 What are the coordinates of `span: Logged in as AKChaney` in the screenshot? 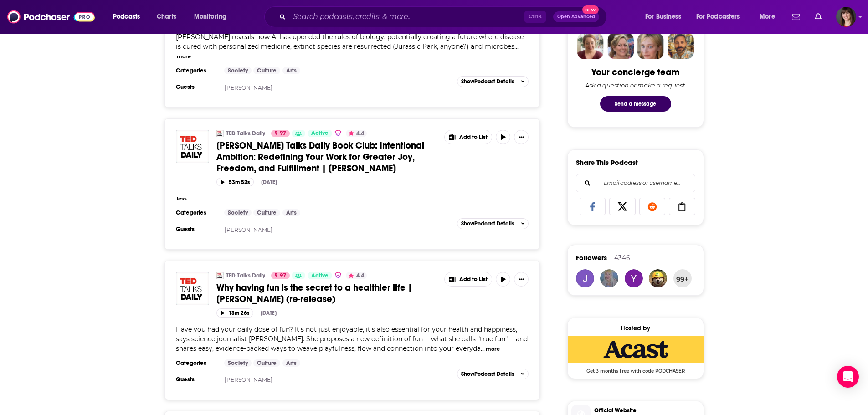 It's located at (847, 17).